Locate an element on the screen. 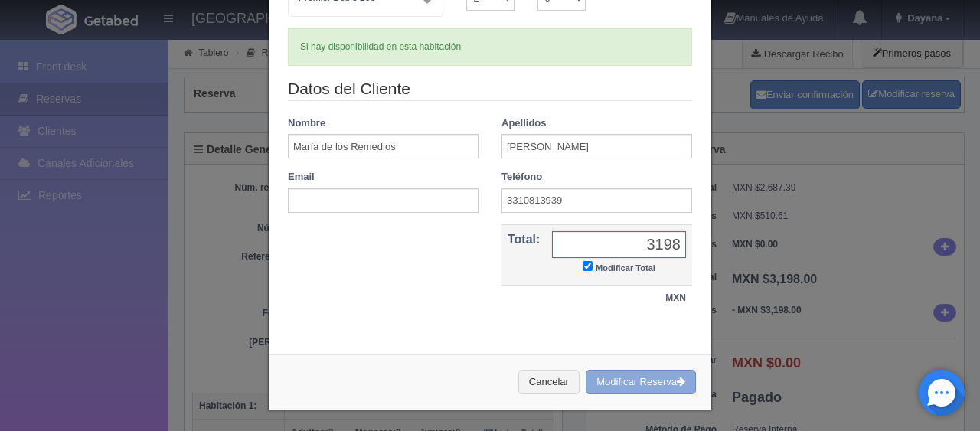 Image resolution: width=980 pixels, height=431 pixels. label: Email is located at coordinates (301, 177).